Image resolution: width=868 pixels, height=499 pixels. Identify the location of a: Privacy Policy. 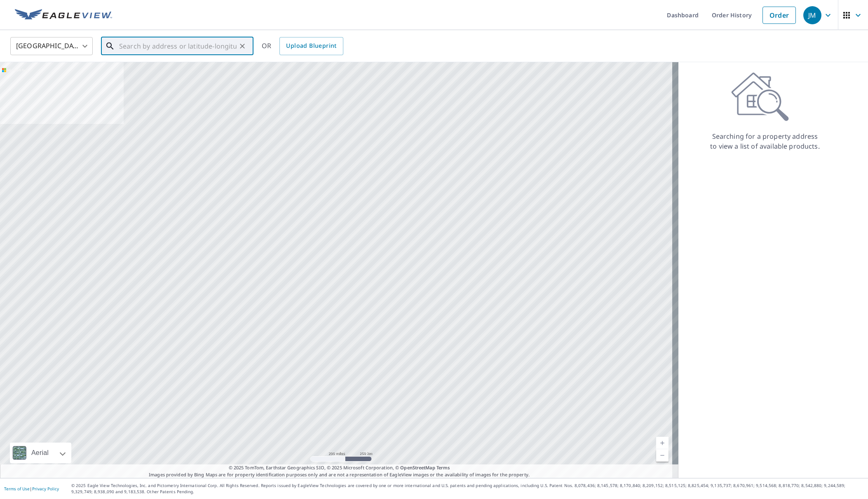
(45, 489).